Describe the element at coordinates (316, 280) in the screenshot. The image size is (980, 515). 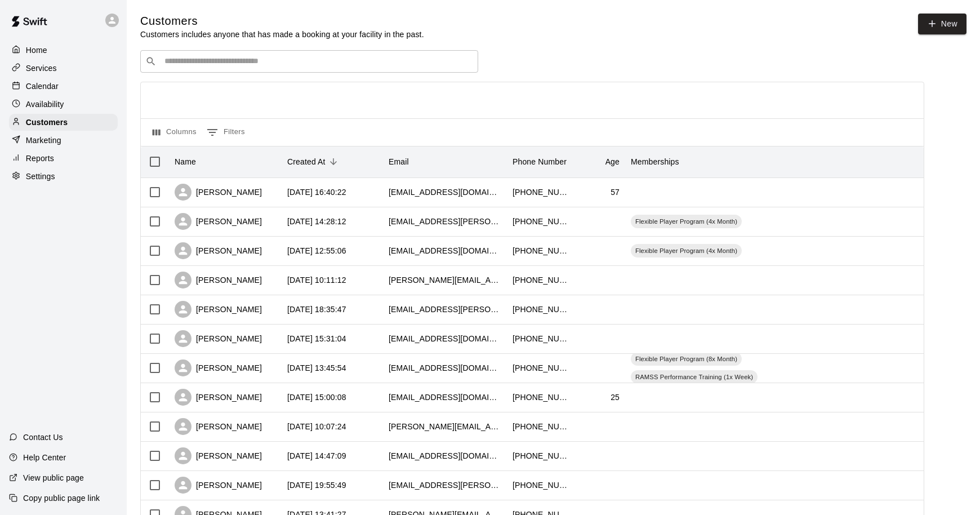
I see `div: 2025-10-09 10:11:12` at that location.